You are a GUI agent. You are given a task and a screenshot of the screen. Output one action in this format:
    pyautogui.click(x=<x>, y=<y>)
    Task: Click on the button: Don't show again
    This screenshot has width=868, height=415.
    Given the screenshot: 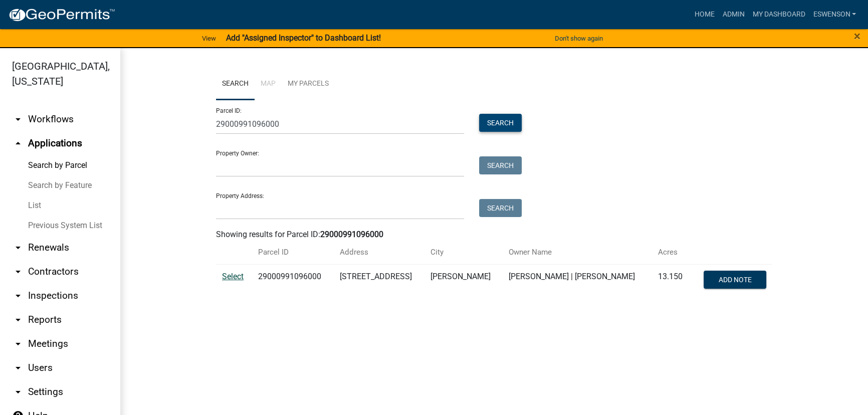 What is the action you would take?
    pyautogui.click(x=579, y=38)
    